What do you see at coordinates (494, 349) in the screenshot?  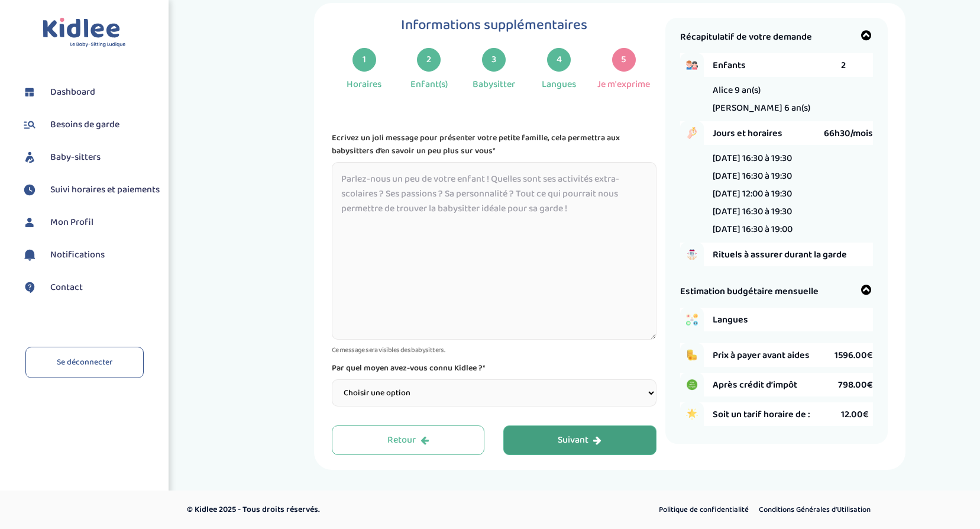 I see `p: Ce message sera visibles des babysitters.` at bounding box center [494, 349].